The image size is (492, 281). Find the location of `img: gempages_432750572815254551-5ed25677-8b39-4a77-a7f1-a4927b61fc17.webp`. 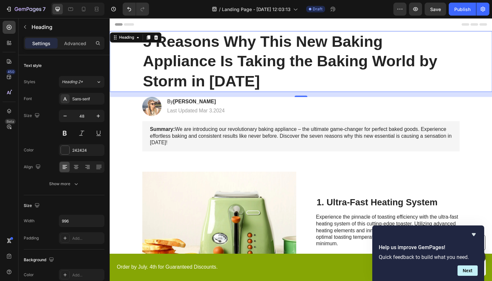

img: gempages_432750572815254551-5ed25677-8b39-4a77-a7f1-a4927b61fc17.webp is located at coordinates (112, 219).